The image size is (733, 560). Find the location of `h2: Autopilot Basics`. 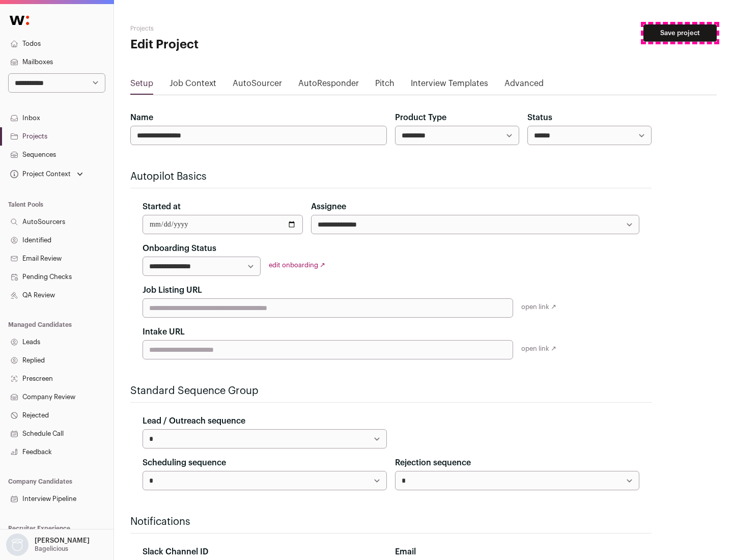

h2: Autopilot Basics is located at coordinates (391, 176).